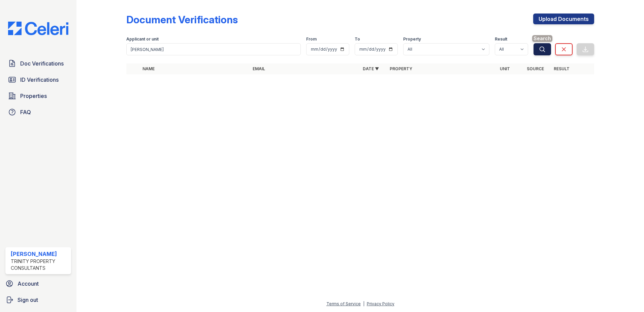  Describe the element at coordinates (182, 19) in the screenshot. I see `div: Document Verifications` at that location.